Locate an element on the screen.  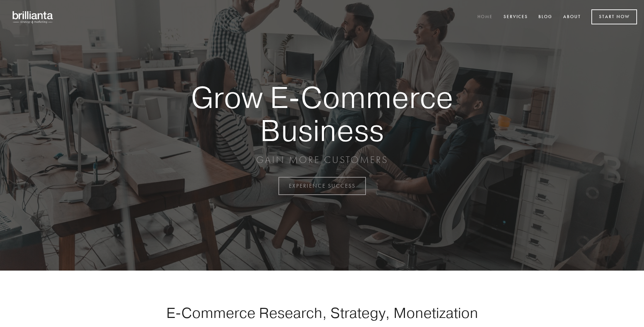
a: Services is located at coordinates (516, 17).